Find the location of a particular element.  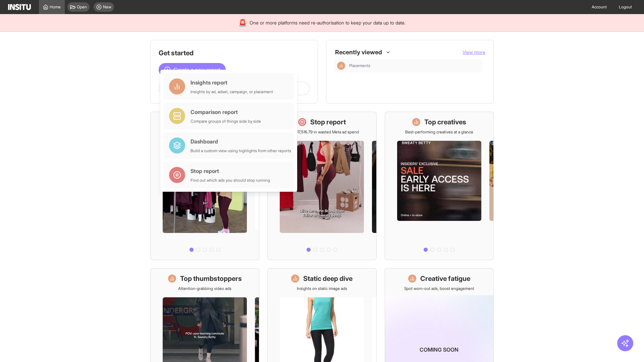

span: View more is located at coordinates (474, 52).